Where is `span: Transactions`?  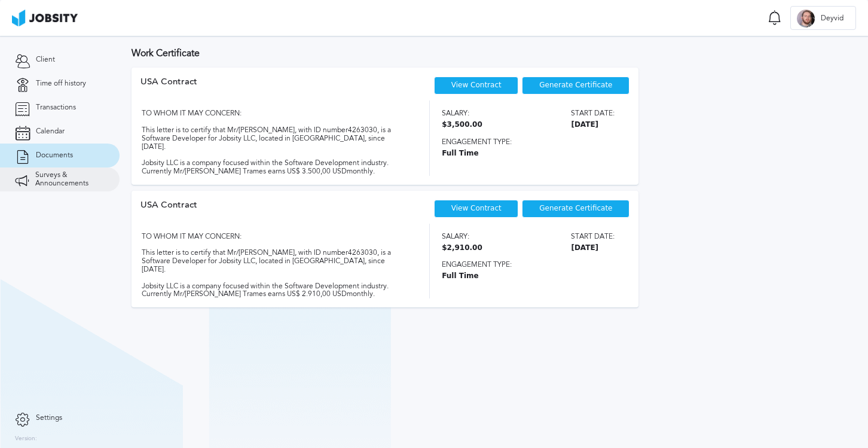
span: Transactions is located at coordinates (56, 107).